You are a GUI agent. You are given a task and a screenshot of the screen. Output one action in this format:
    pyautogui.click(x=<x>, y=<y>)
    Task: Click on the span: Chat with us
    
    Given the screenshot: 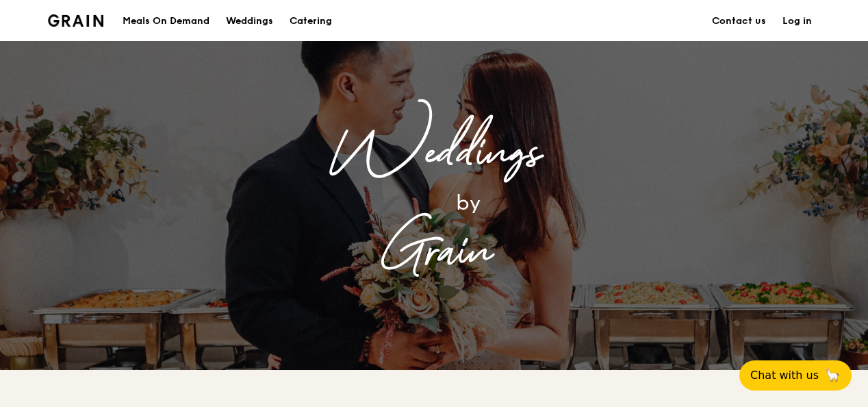 What is the action you would take?
    pyautogui.click(x=785, y=376)
    